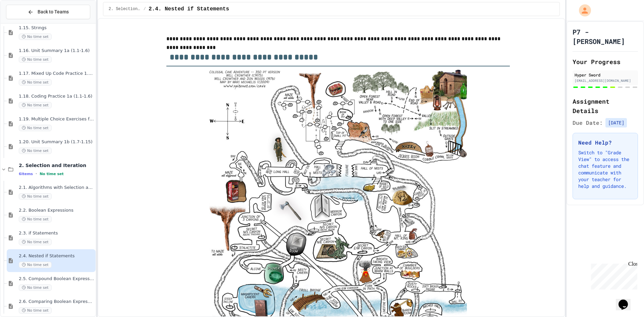 The width and height of the screenshot is (644, 317). I want to click on span: 2.3. if Statements, so click(56, 233).